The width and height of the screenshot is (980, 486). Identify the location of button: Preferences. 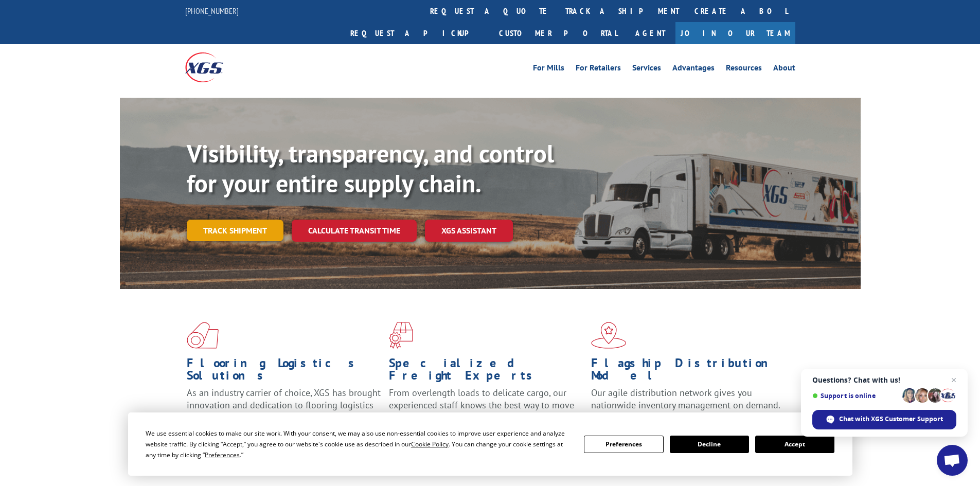
(623, 444).